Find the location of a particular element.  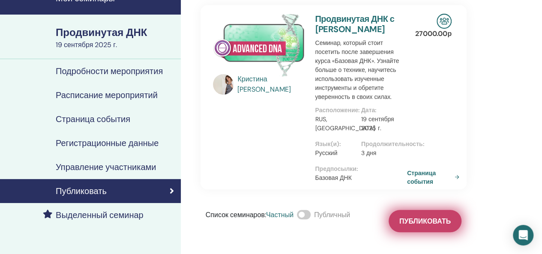

font: Кристина is located at coordinates (252, 79).